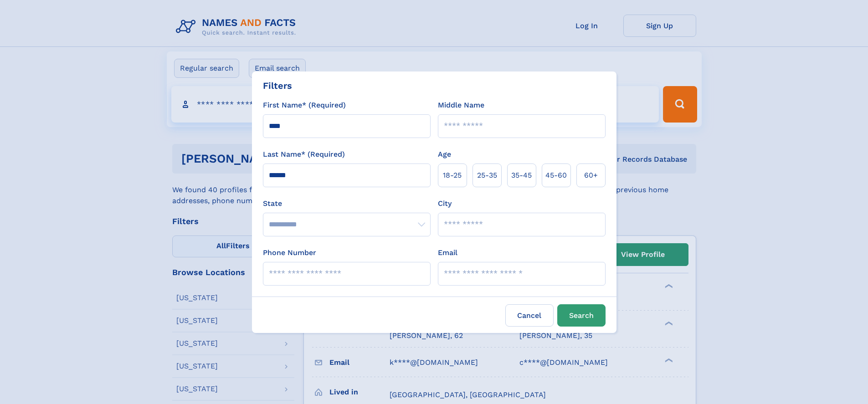  I want to click on span: 18‑25, so click(452, 175).